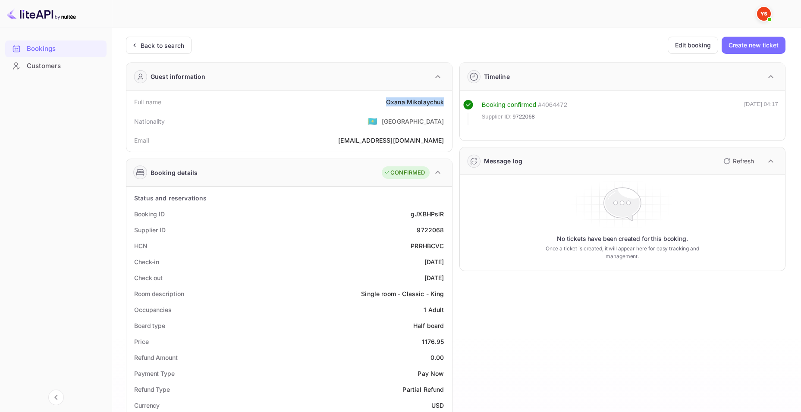 This screenshot has height=412, width=801. Describe the element at coordinates (162, 45) in the screenshot. I see `div: Back to search` at that location.